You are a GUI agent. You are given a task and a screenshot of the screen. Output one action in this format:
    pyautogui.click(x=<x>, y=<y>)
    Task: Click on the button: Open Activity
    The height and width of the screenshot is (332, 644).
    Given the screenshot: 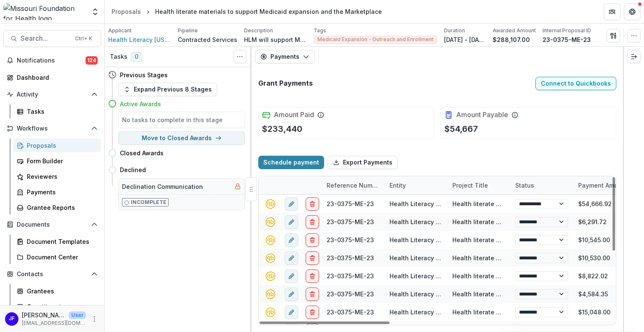 What is the action you would take?
    pyautogui.click(x=52, y=94)
    